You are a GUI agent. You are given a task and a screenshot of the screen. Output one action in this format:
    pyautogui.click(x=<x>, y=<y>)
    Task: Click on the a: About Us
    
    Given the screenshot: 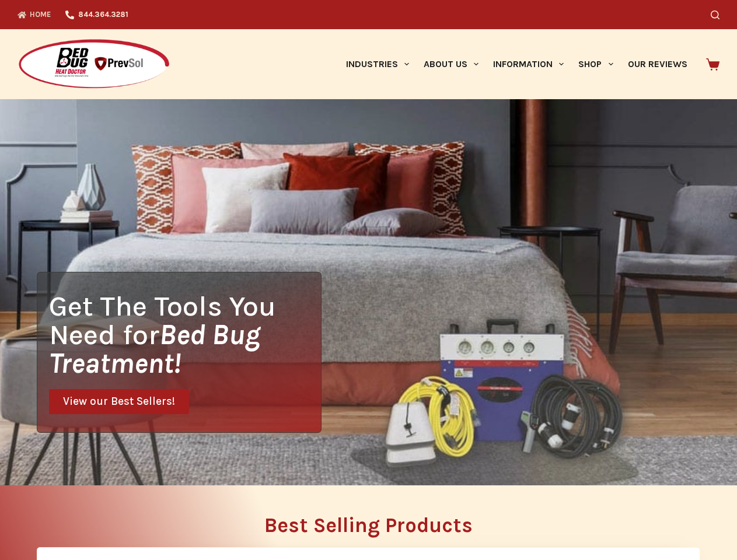 What is the action you would take?
    pyautogui.click(x=450, y=64)
    